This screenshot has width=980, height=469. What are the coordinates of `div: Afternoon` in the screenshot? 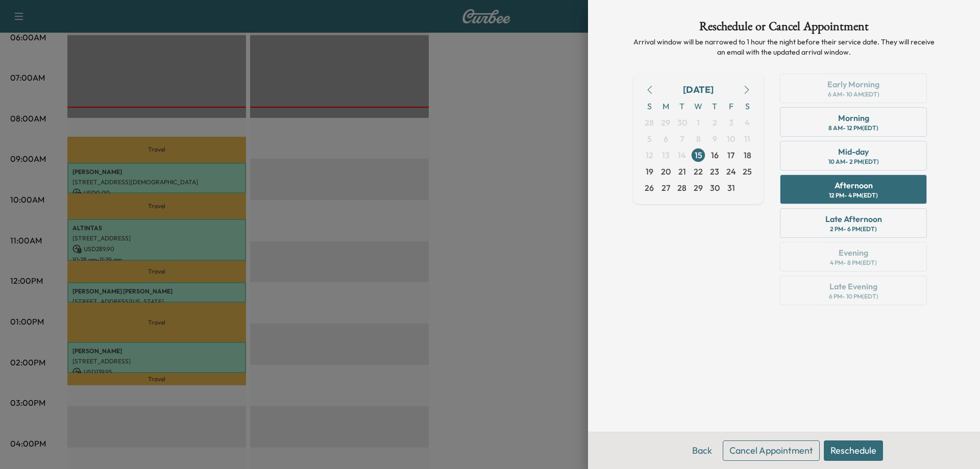 It's located at (853, 186).